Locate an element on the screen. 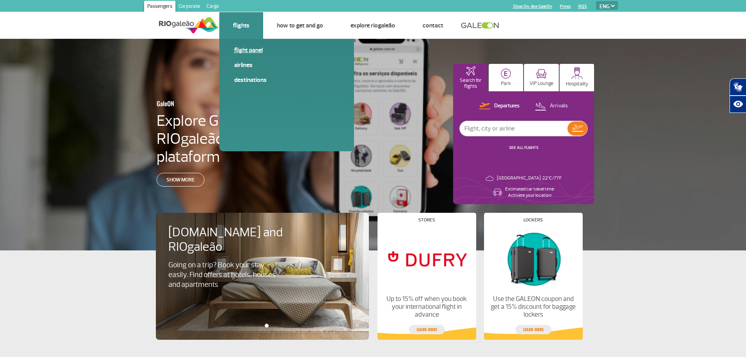 The width and height of the screenshot is (746, 357). a: Contact is located at coordinates (433, 25).